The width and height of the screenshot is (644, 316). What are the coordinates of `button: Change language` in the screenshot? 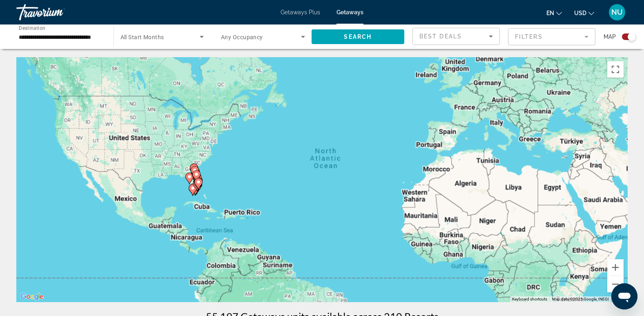 It's located at (554, 12).